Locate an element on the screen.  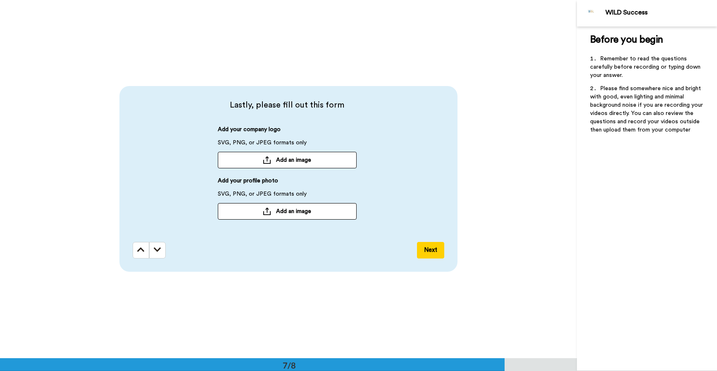
div: 7/8 is located at coordinates (289, 365).